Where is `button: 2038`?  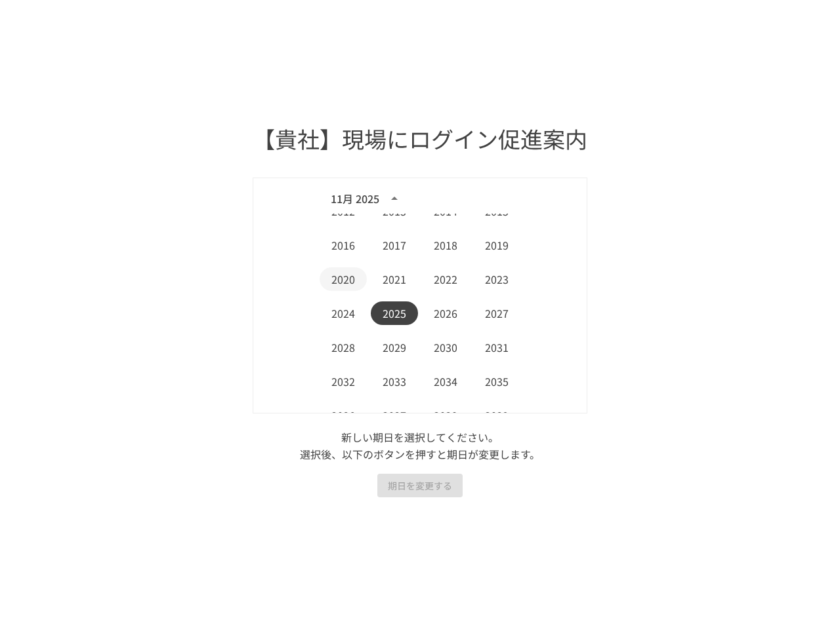
button: 2038 is located at coordinates (445, 415).